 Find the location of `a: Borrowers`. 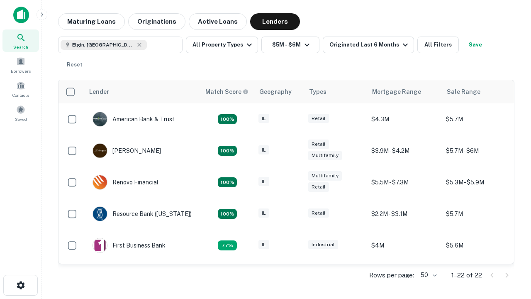

a: Borrowers is located at coordinates (21, 65).